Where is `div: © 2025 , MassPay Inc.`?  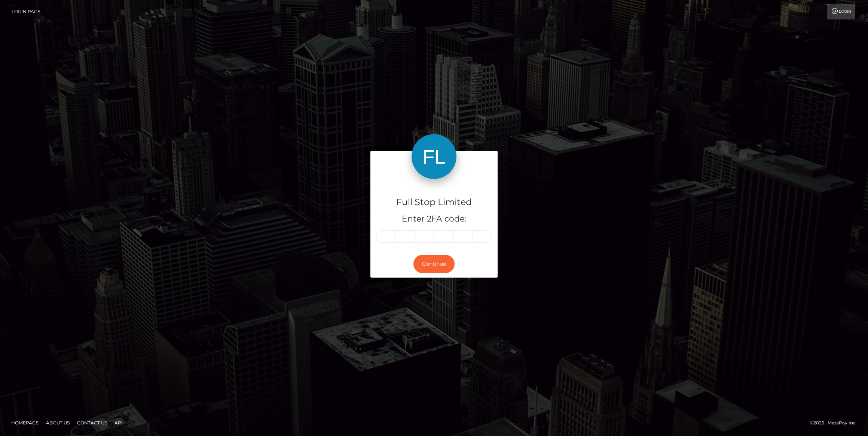 div: © 2025 , MassPay Inc. is located at coordinates (836, 423).